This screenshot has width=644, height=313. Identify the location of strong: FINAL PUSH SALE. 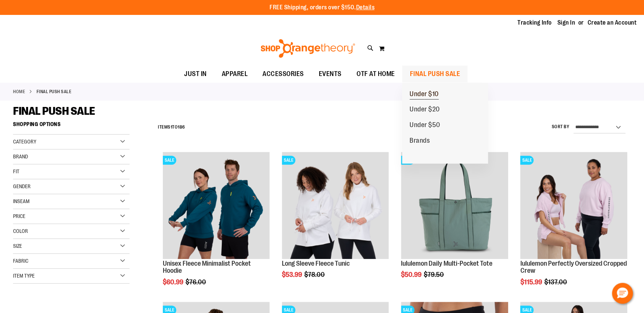
(54, 91).